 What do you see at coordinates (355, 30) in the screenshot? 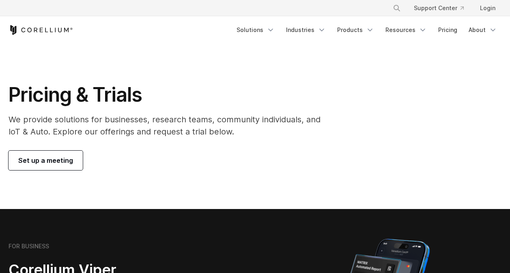
I see `a: Products` at bounding box center [355, 30].